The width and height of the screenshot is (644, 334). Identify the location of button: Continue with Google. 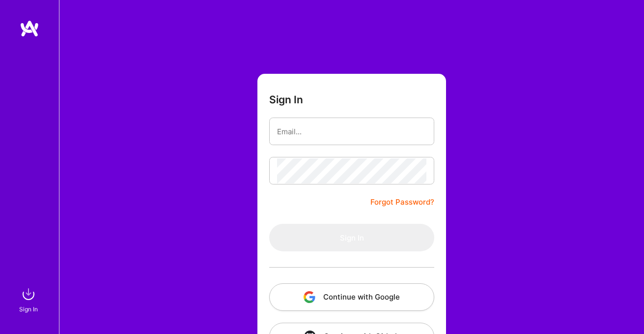
(352, 297).